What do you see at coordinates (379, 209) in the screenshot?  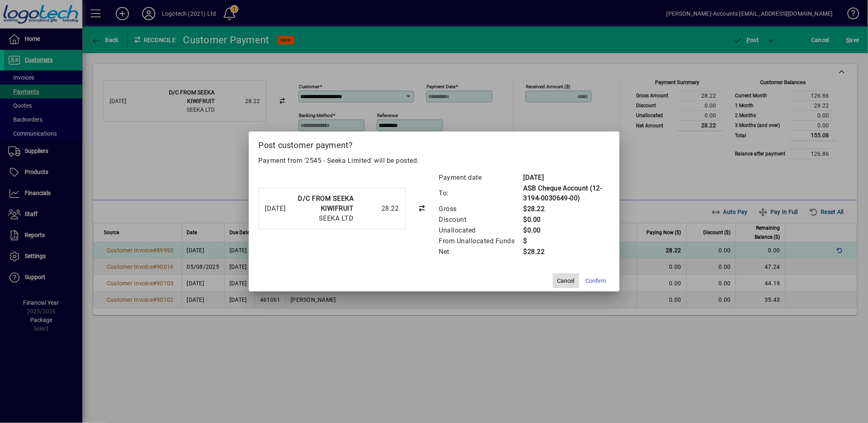 I see `div: 28.22` at bounding box center [379, 209].